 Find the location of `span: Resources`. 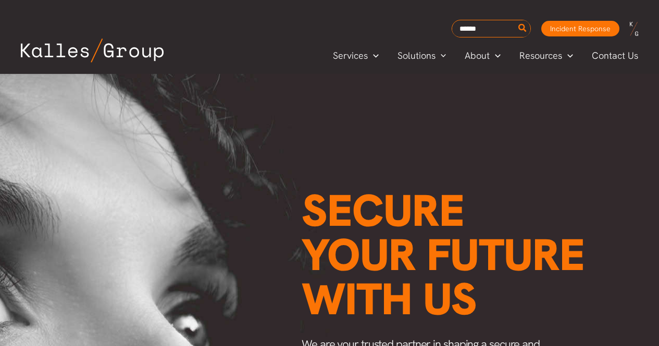

span: Resources is located at coordinates (540, 56).